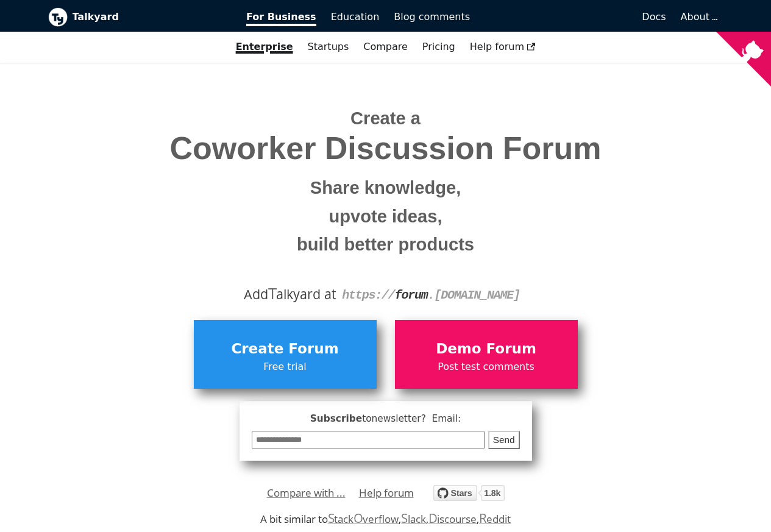  I want to click on a: For Business, so click(281, 17).